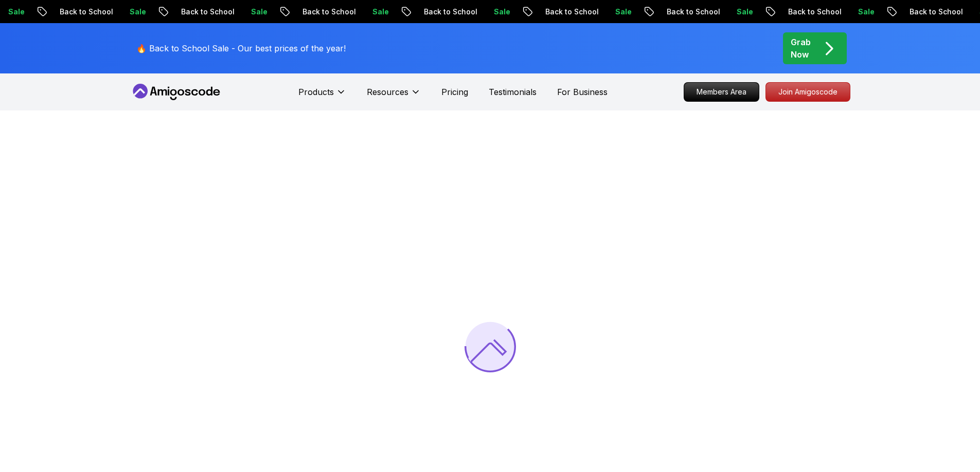 Image resolution: width=980 pixels, height=472 pixels. What do you see at coordinates (387, 92) in the screenshot?
I see `p: Resources` at bounding box center [387, 92].